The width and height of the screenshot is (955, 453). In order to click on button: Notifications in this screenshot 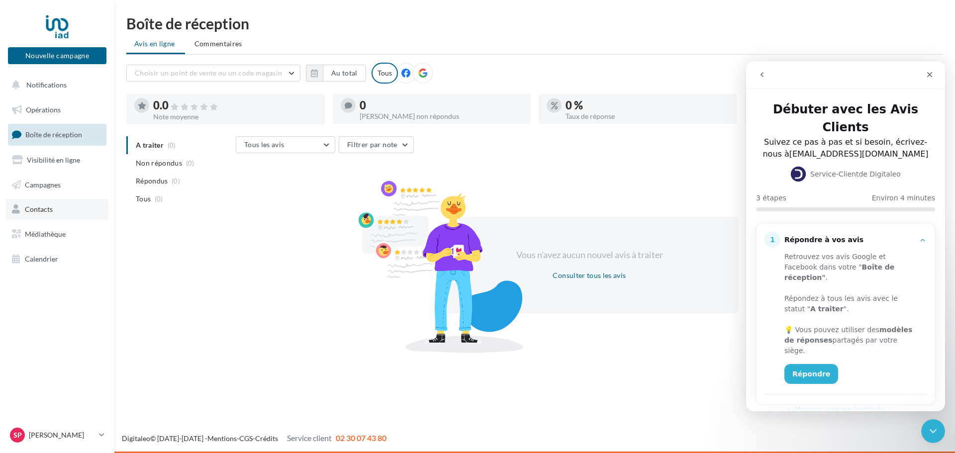, I will do `click(55, 85)`.